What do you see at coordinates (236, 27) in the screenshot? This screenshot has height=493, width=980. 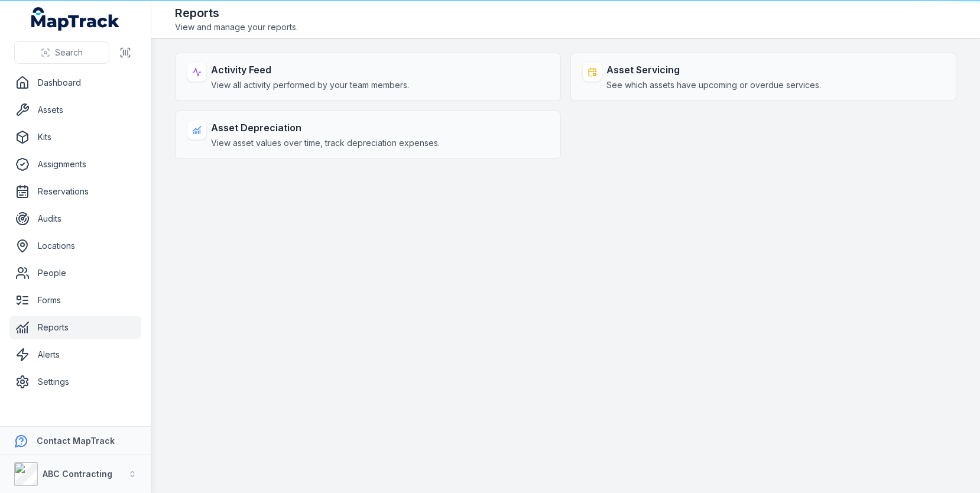 I see `span: View and manage your reports.` at bounding box center [236, 27].